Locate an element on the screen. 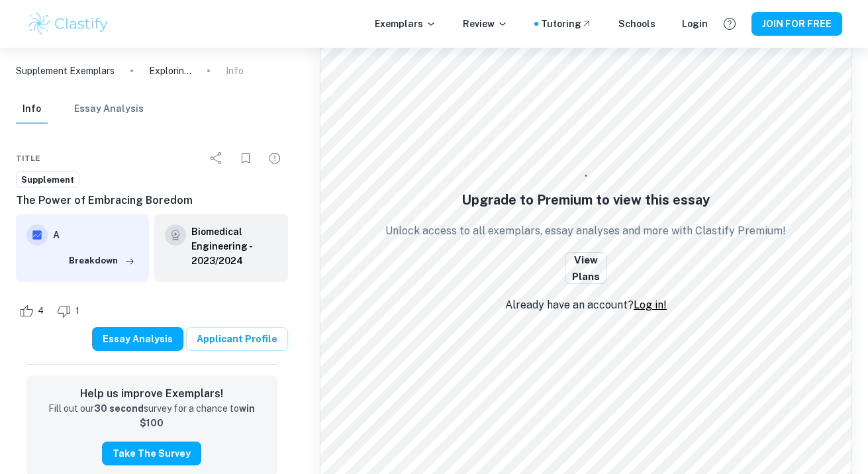 Image resolution: width=868 pixels, height=474 pixels. h6: Biomedical Engineering - 2023/2024 is located at coordinates (234, 246).